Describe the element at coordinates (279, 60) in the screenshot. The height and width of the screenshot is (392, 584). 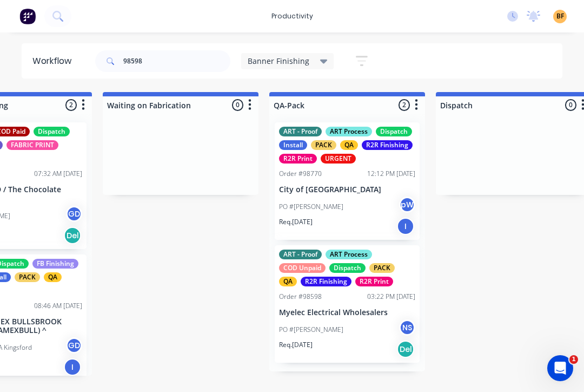
I see `span: Banner Finishing` at that location.